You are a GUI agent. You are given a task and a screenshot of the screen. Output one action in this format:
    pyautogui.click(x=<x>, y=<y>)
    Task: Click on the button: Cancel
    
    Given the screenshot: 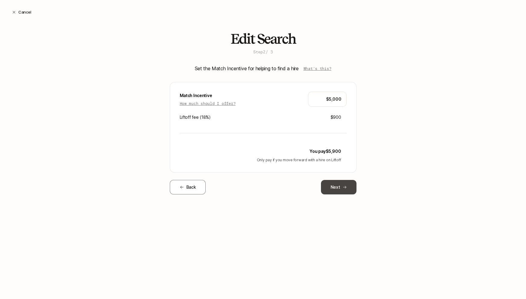 What is the action you would take?
    pyautogui.click(x=21, y=12)
    